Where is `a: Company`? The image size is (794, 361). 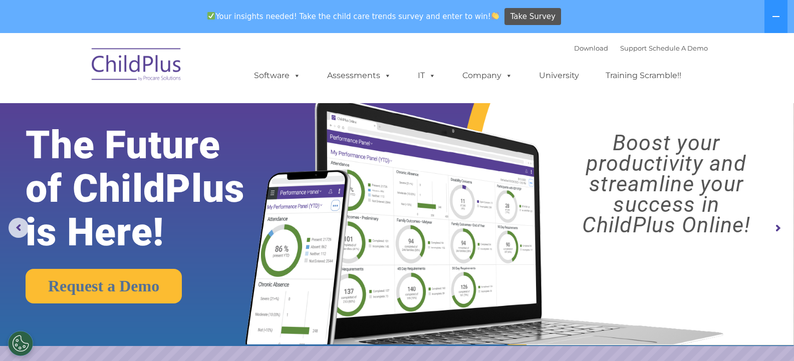 a: Company is located at coordinates (487, 76).